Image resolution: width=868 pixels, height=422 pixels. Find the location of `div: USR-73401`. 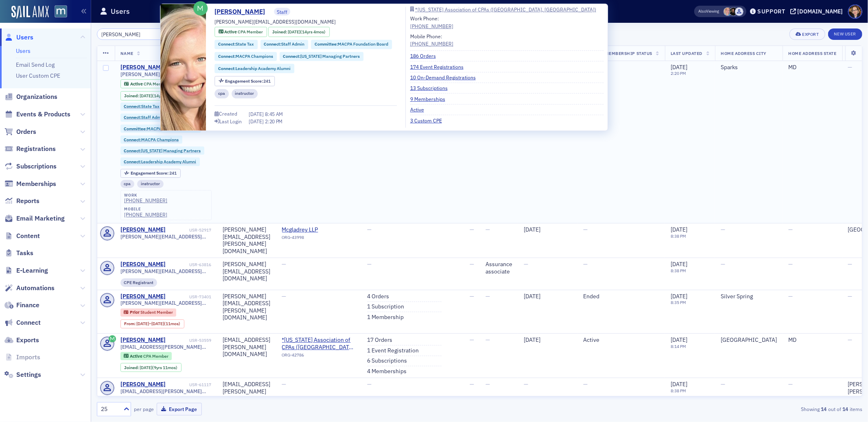

div: USR-73401 is located at coordinates (189, 297).